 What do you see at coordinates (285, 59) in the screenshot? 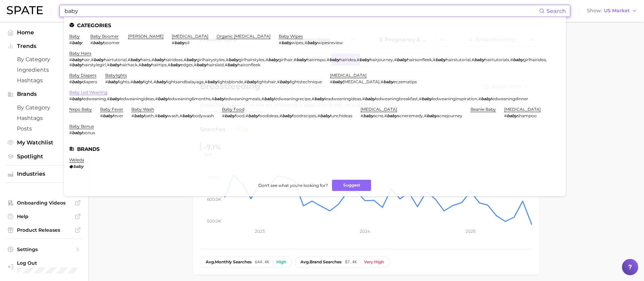
I see `span: girlhair` at bounding box center [285, 59].